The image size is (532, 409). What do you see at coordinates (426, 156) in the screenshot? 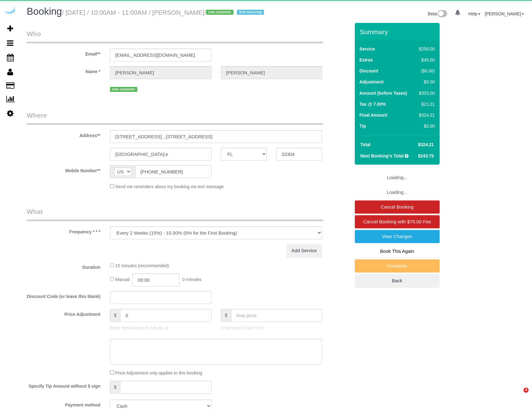
I see `span: $243.75` at bounding box center [426, 156].